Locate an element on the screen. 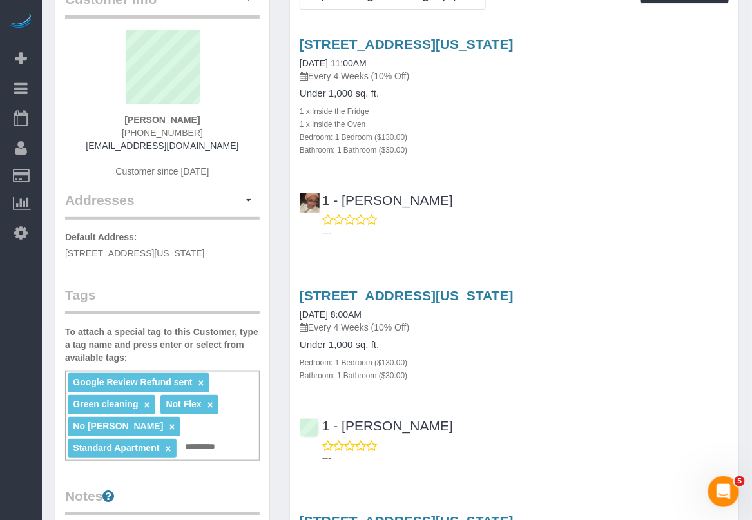 Image resolution: width=752 pixels, height=520 pixels. img: 1 - Fatoumata Barry is located at coordinates (310, 203).